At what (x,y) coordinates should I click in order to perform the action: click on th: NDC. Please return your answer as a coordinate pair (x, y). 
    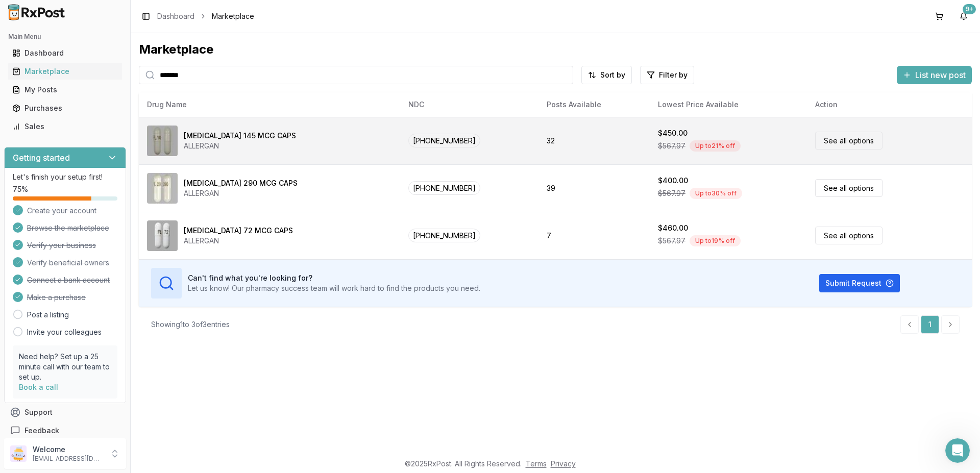
    Looking at the image, I should click on (469, 105).